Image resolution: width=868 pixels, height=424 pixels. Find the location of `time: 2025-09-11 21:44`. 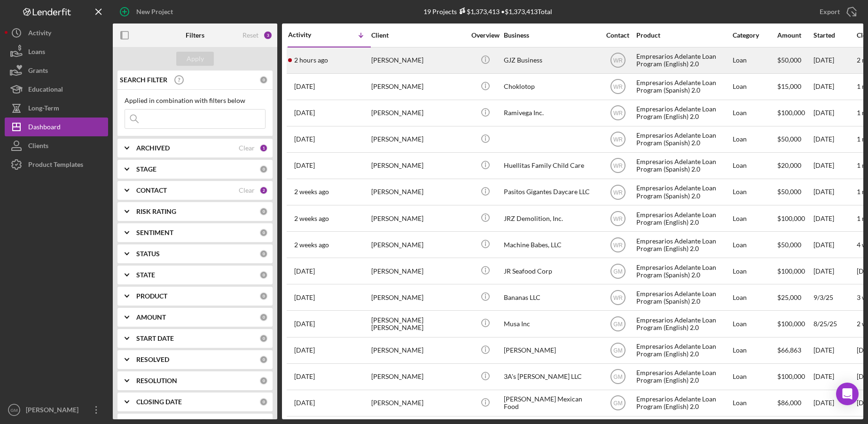

time: 2025-09-11 21:44 is located at coordinates (312, 218).